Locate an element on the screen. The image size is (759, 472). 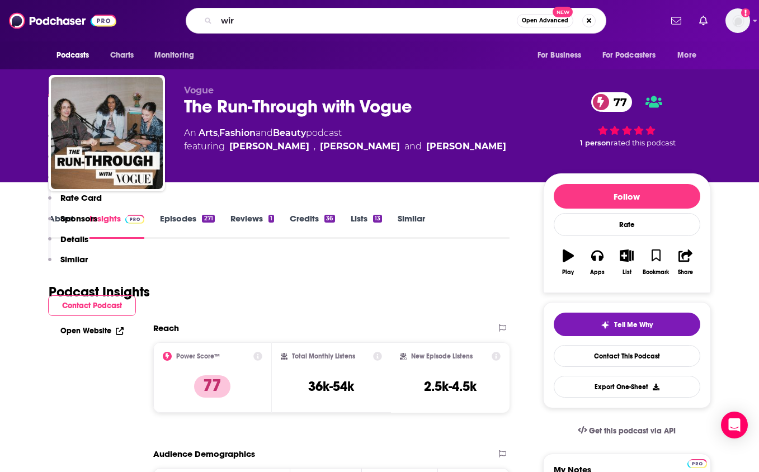
a: Beauty is located at coordinates (289, 133).